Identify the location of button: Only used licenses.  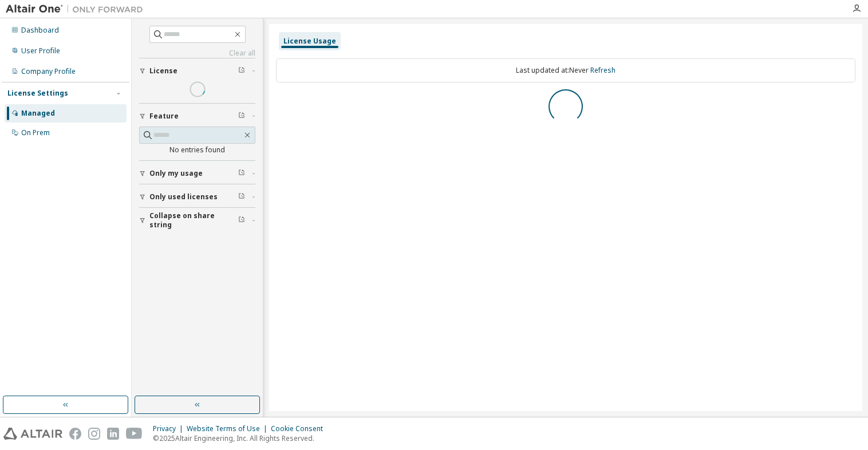
(197, 197).